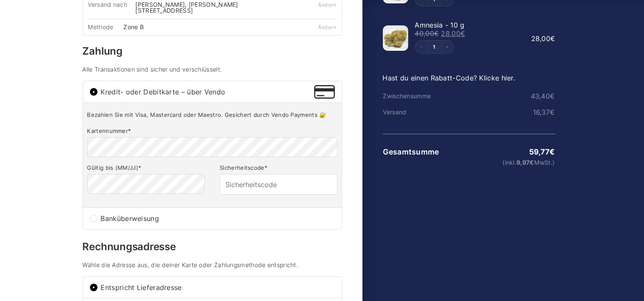 Image resolution: width=644 pixels, height=301 pixels. What do you see at coordinates (212, 247) in the screenshot?
I see `h3: Rechnungsadresse` at bounding box center [212, 247].